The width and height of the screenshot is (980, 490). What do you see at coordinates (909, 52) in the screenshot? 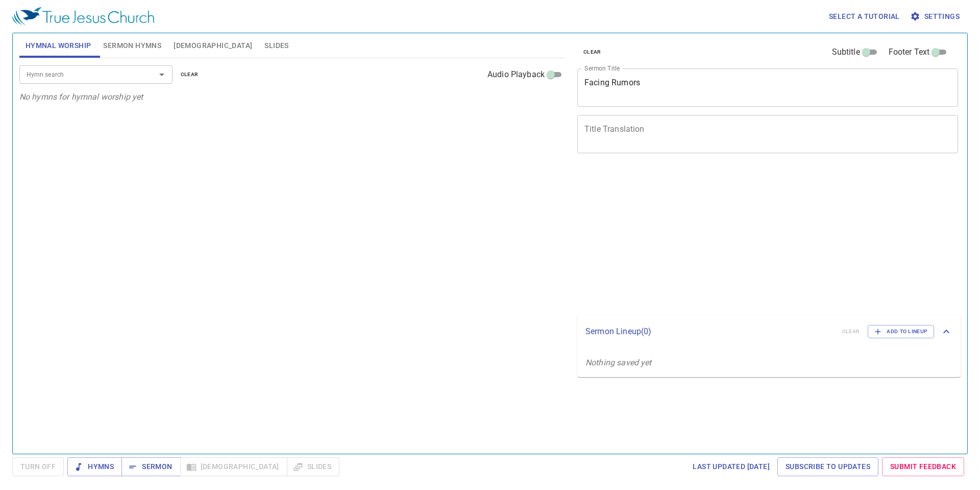
I see `span: Footer Text` at bounding box center [909, 52].